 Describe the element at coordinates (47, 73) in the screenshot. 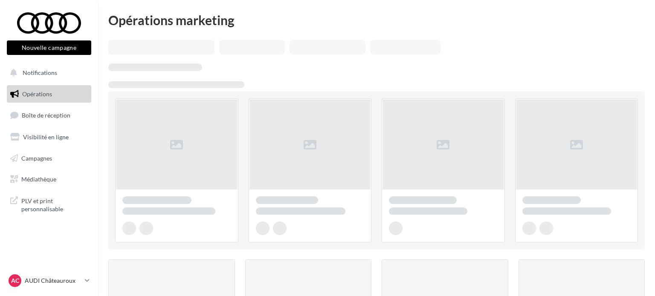

I see `button: Notifications` at that location.